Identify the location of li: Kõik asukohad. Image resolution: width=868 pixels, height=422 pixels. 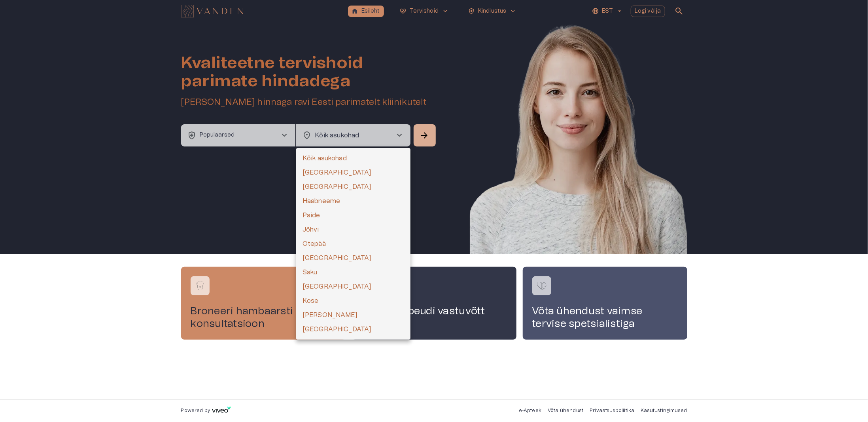
(353, 158).